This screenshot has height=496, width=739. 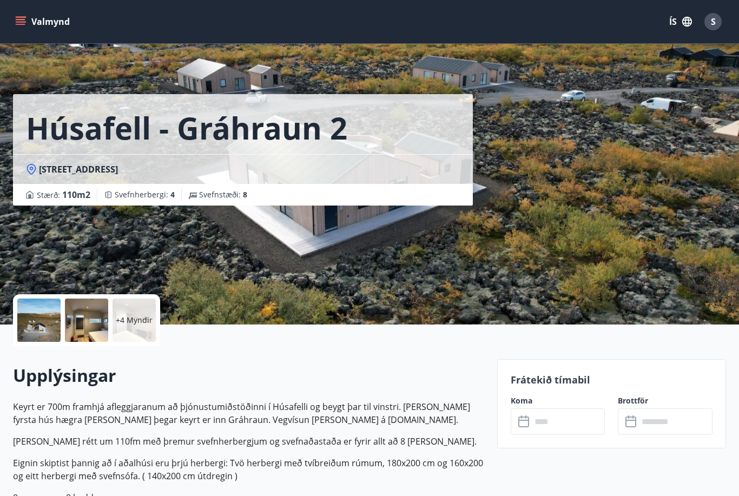 What do you see at coordinates (187, 128) in the screenshot?
I see `h1: Húsafell - Gráhraun 2` at bounding box center [187, 128].